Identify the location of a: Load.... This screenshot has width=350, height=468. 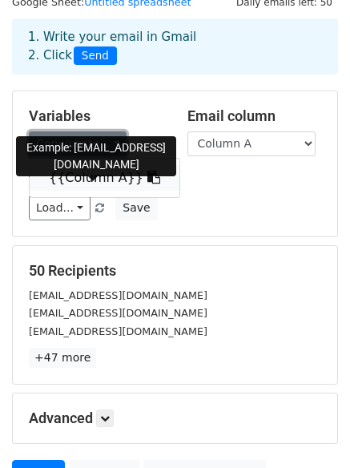
(59, 207).